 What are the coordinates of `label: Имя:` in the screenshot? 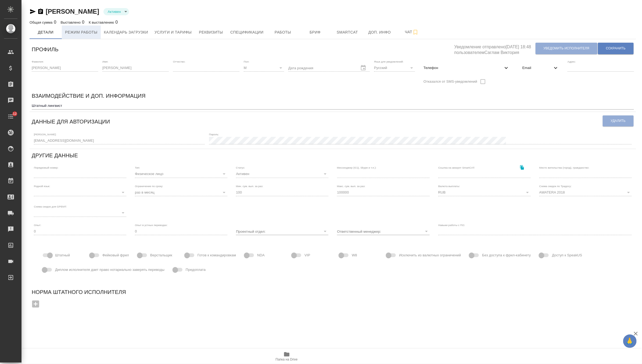 It's located at (106, 62).